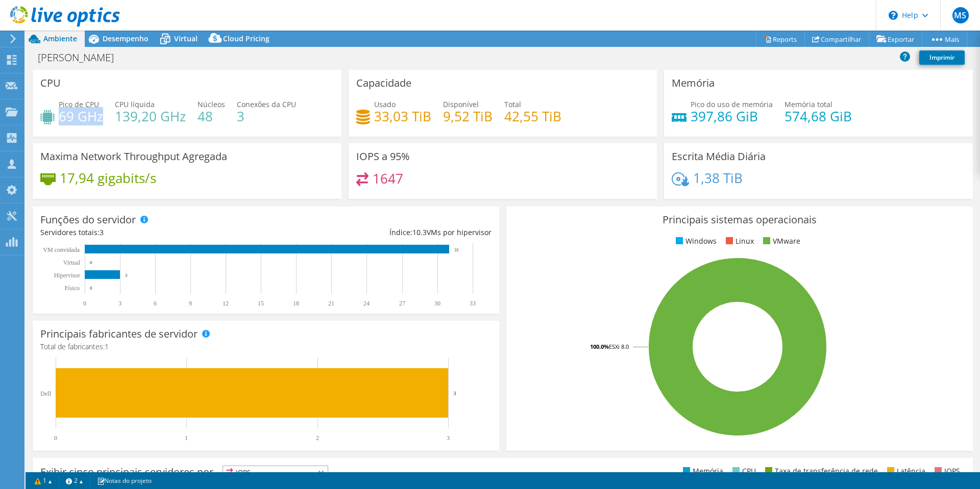 The image size is (980, 489). I want to click on span: Memória total, so click(808, 104).